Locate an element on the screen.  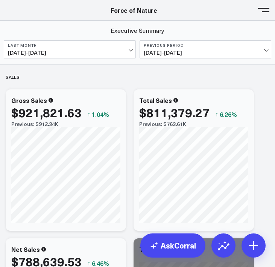
span: 1.04% is located at coordinates (101, 114).